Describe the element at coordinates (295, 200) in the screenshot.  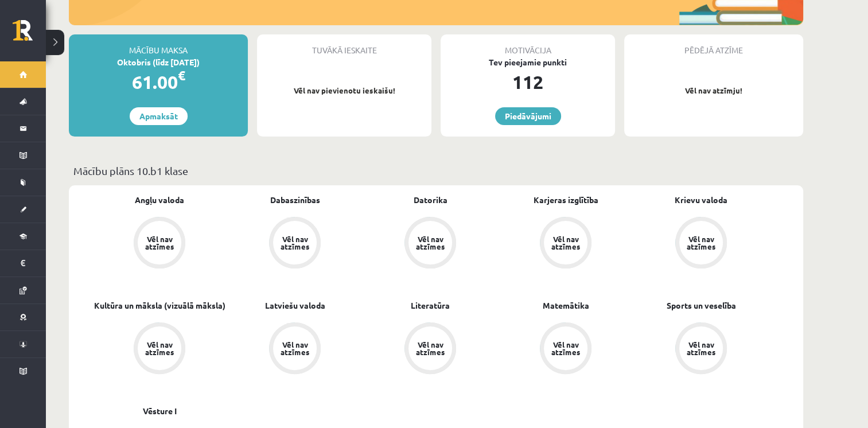
I see `a: Dabaszinības` at that location.